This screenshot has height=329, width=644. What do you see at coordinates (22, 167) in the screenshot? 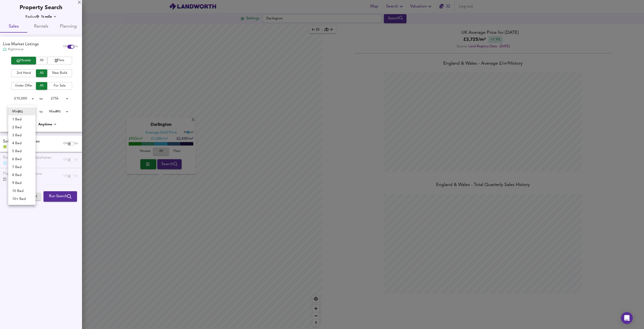
I see `li: 7 Bed` at bounding box center [22, 167].